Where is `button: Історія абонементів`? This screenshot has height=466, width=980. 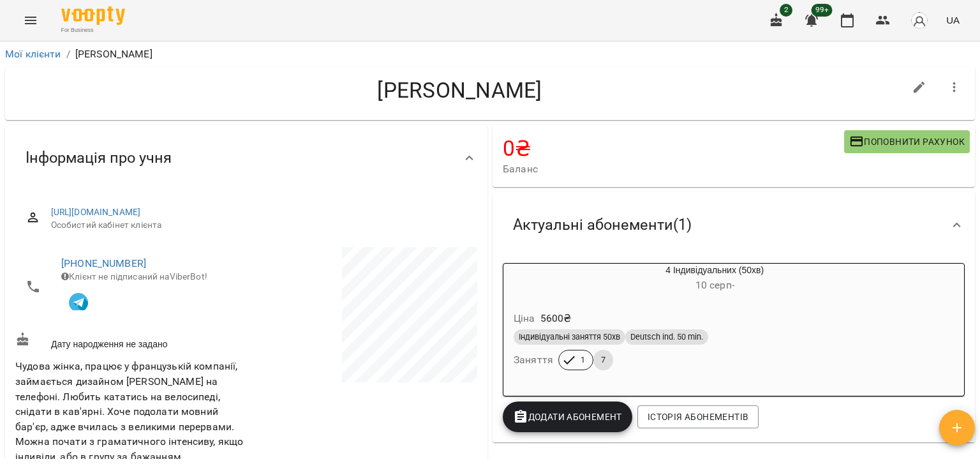 button: Історія абонементів is located at coordinates (698, 417).